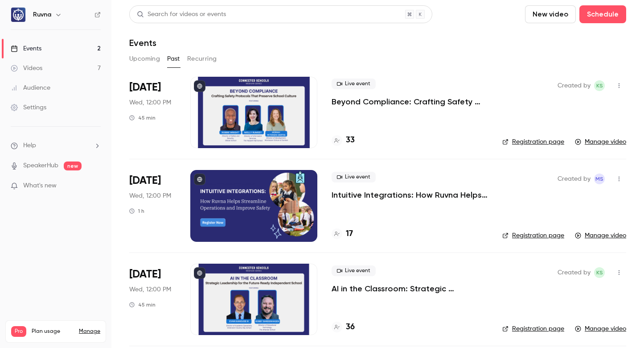 The image size is (644, 348). What do you see at coordinates (53, 331) in the screenshot?
I see `span: Plan usage` at bounding box center [53, 331].